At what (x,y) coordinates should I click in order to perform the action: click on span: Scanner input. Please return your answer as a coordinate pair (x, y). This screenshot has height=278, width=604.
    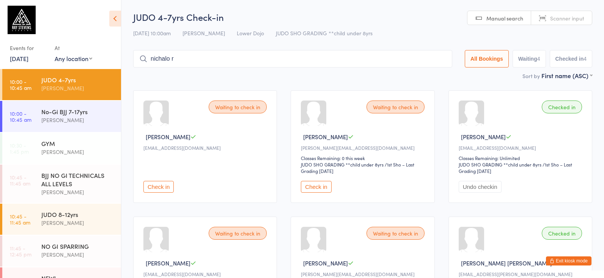
    Looking at the image, I should click on (567, 18).